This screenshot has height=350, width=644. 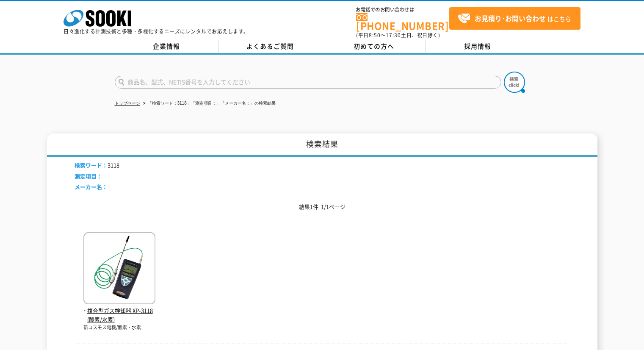 What do you see at coordinates (403, 10) in the screenshot?
I see `span: お電話でのお問い合わせは` at bounding box center [403, 10].